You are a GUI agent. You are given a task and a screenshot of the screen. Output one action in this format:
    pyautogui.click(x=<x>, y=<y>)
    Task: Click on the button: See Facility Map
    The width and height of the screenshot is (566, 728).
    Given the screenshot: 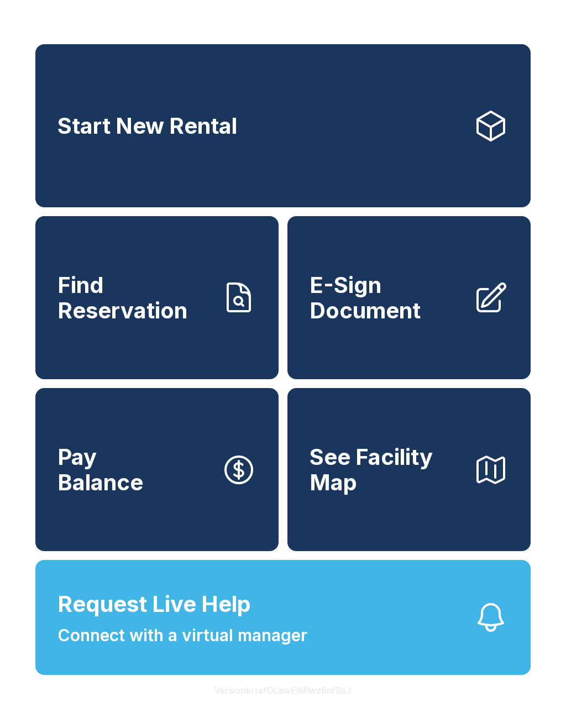 What is the action you would take?
    pyautogui.click(x=409, y=469)
    